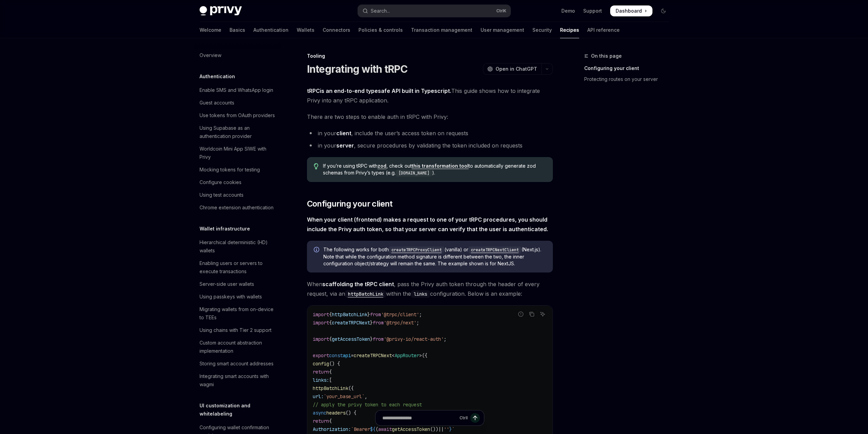 Image resolution: width=868 pixels, height=434 pixels. I want to click on a: httpBatchLink, so click(366, 293).